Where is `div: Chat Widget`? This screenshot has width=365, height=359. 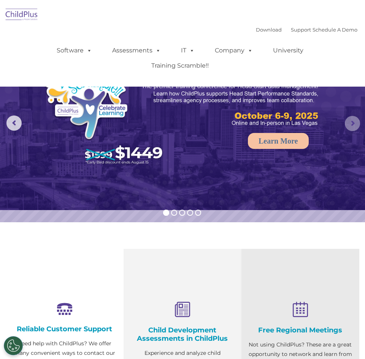 div: Chat Widget is located at coordinates (303, 318).